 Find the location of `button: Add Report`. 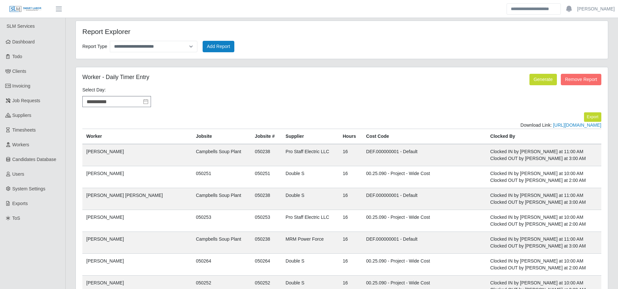

button: Add Report is located at coordinates (218, 46).